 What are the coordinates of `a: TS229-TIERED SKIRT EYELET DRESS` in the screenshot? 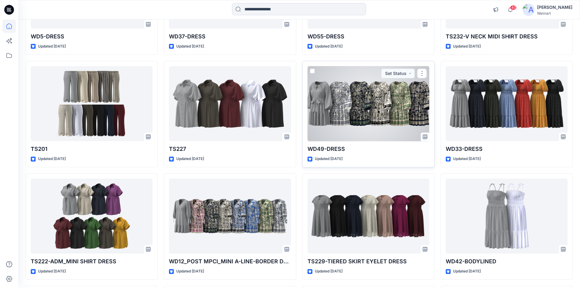 It's located at (369, 216).